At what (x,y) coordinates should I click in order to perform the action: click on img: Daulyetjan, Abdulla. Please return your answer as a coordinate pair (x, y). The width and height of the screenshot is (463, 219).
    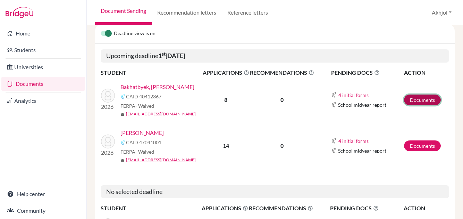
    Looking at the image, I should click on (108, 141).